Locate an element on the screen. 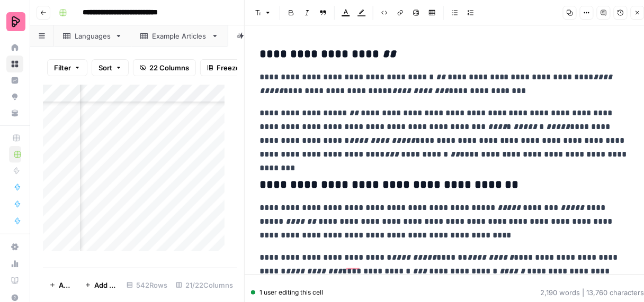 The width and height of the screenshot is (644, 302). a: Usage is located at coordinates (15, 264).